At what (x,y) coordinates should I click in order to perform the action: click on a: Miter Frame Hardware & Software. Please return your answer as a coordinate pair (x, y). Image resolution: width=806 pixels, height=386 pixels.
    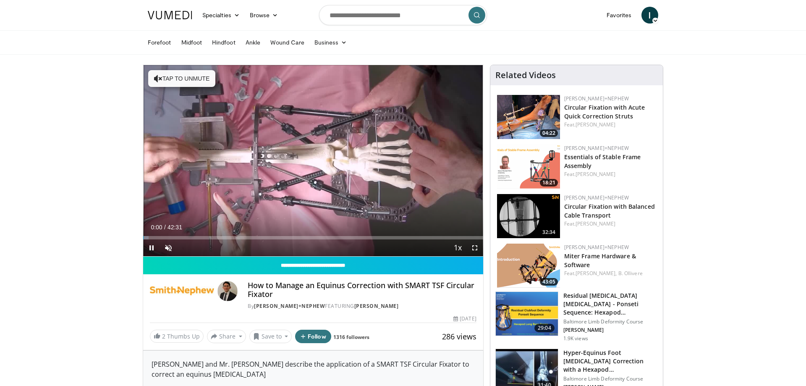
    Looking at the image, I should click on (600, 260).